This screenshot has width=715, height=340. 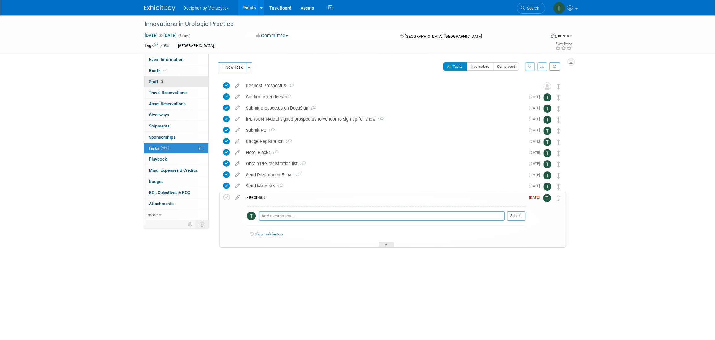 I want to click on button: All Tasks, so click(x=455, y=66).